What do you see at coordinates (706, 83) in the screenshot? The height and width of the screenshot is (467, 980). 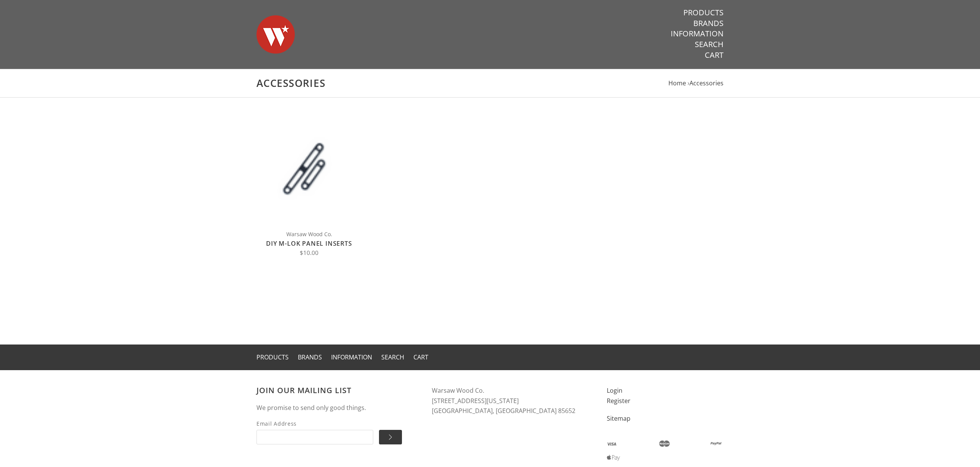 I see `span: Accessories` at bounding box center [706, 83].